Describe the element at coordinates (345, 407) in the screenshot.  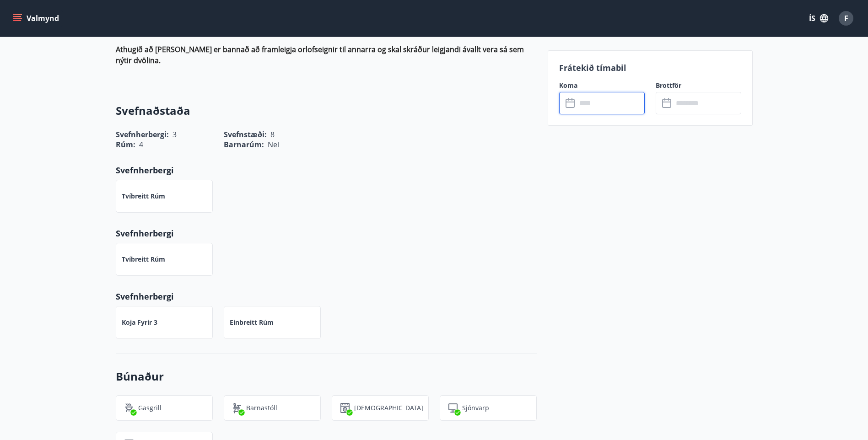
I see `img: hddCLTAnxqFUMr1fxmbGG8zWilo2syolR0f9UjPn.svg` at that location.